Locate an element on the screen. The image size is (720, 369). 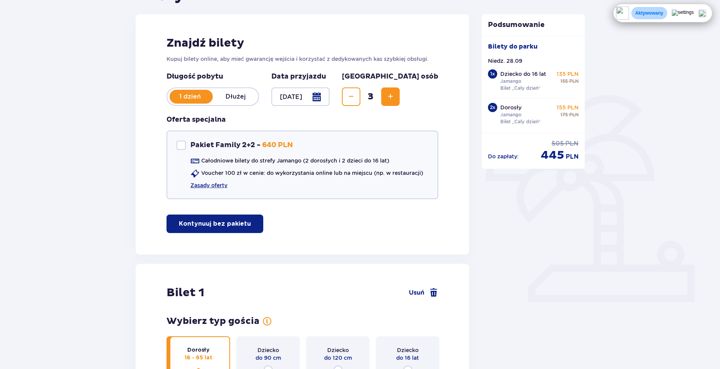
button: Decrease is located at coordinates (351, 97).